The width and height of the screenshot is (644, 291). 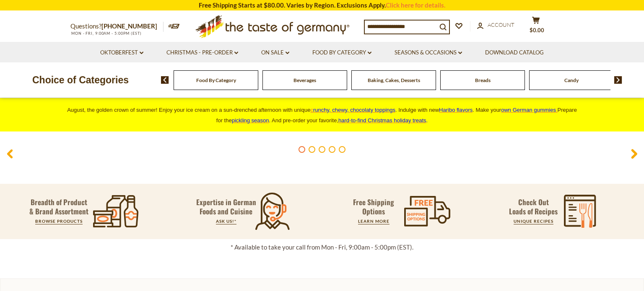 What do you see at coordinates (572, 80) in the screenshot?
I see `span: Candy` at bounding box center [572, 80].